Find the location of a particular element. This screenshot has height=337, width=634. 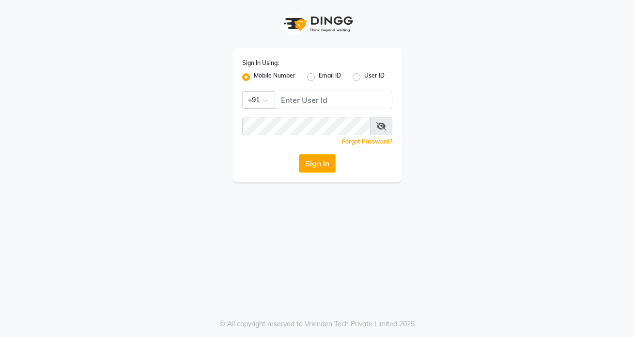

label: Mobile Number is located at coordinates (275, 77).